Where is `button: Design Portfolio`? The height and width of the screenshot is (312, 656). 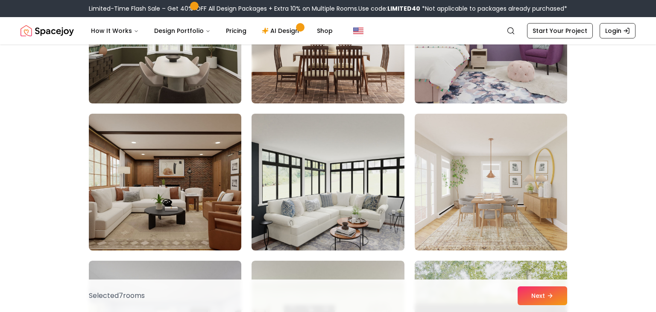
button: Design Portfolio is located at coordinates (182, 31).